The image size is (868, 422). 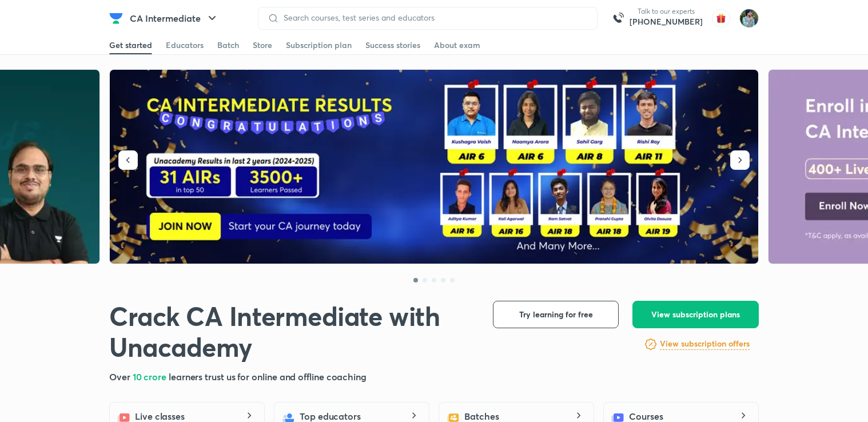 What do you see at coordinates (120, 376) in the screenshot?
I see `span: Over` at bounding box center [120, 376].